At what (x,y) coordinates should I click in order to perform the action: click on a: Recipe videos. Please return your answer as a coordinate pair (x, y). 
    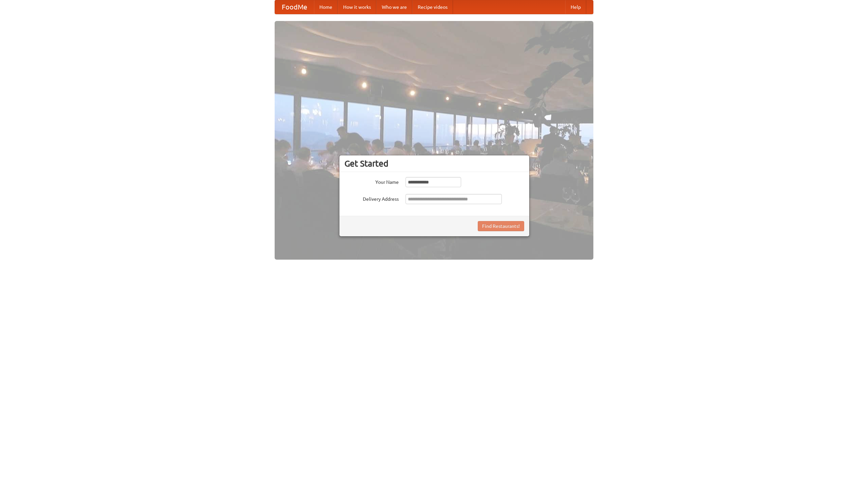
    Looking at the image, I should click on (432, 7).